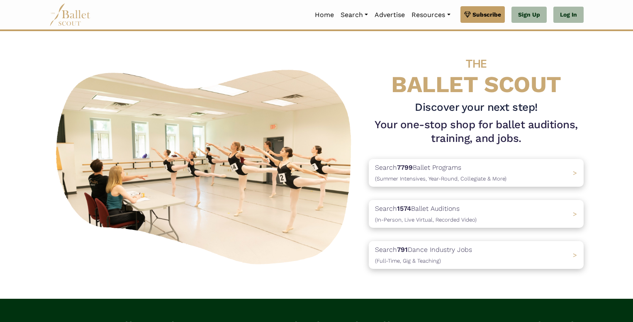 The image size is (633, 322). Describe the element at coordinates (476, 172) in the screenshot. I see `a: Search7799Ballet Programs(Summer Intensives, Year-Round, Collegiate & More)>` at that location.